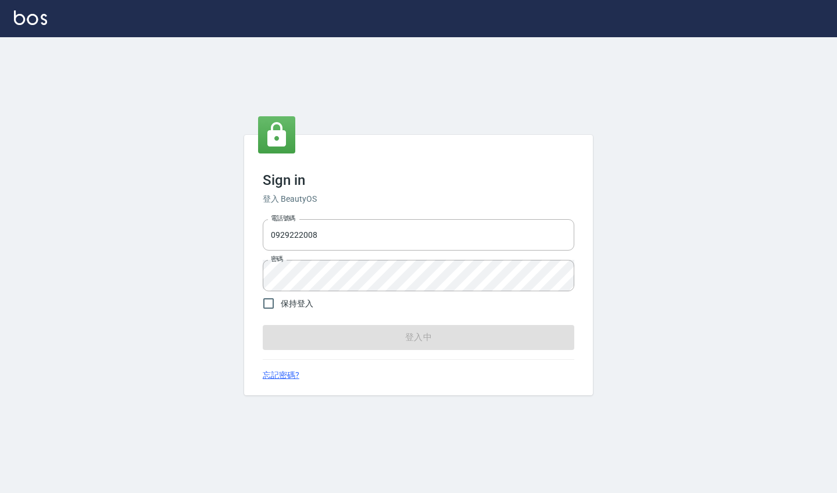  What do you see at coordinates (30, 17) in the screenshot?
I see `img: Logo` at bounding box center [30, 17].